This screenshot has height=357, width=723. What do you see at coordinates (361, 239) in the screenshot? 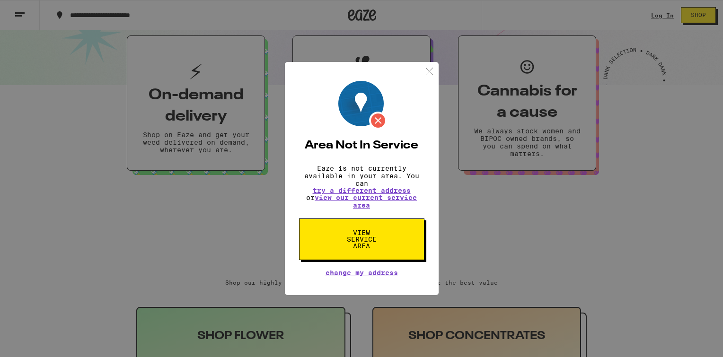
I see `span: View Service Area` at bounding box center [361, 239].